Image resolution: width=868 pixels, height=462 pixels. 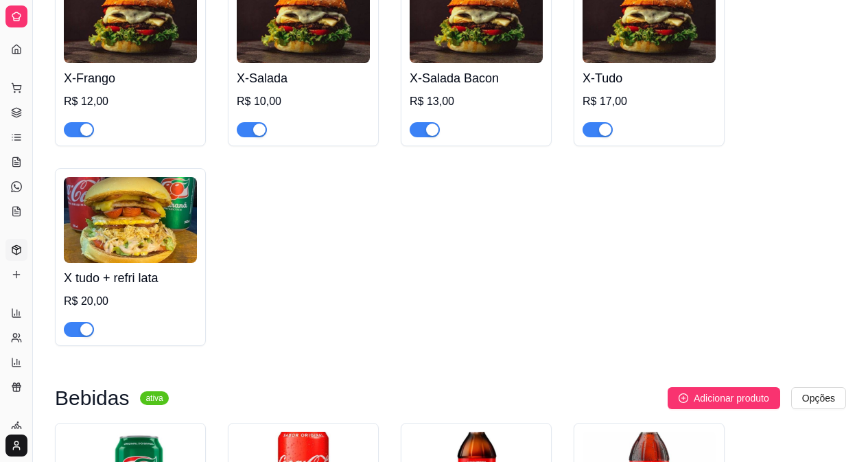 I want to click on span: Opções, so click(x=819, y=398).